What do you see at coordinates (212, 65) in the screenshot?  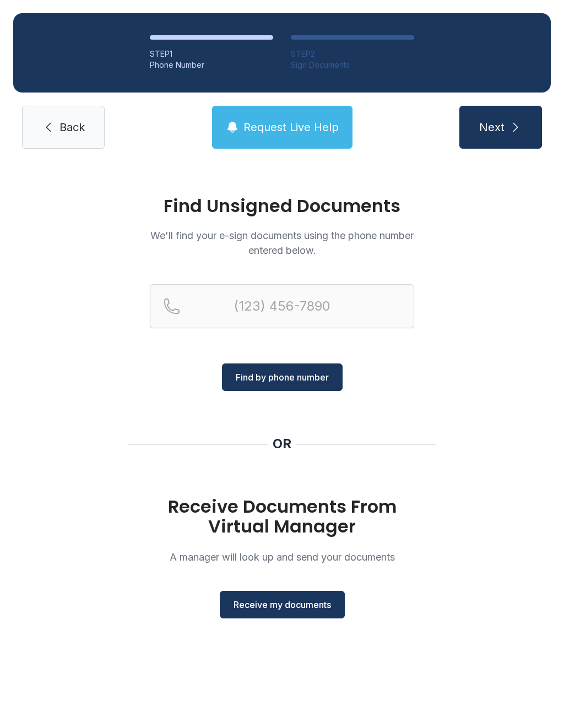 I see `div: Phone Number` at bounding box center [212, 65].